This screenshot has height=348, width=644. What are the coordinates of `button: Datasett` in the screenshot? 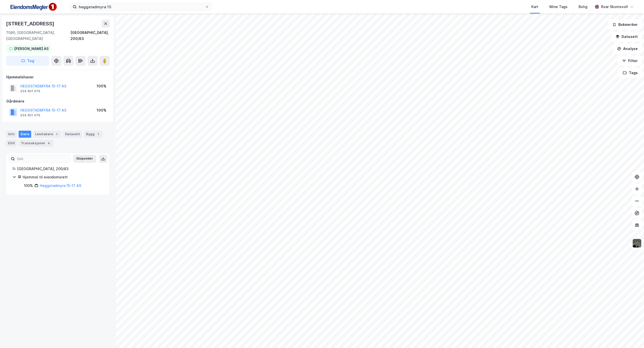 It's located at (626, 37).